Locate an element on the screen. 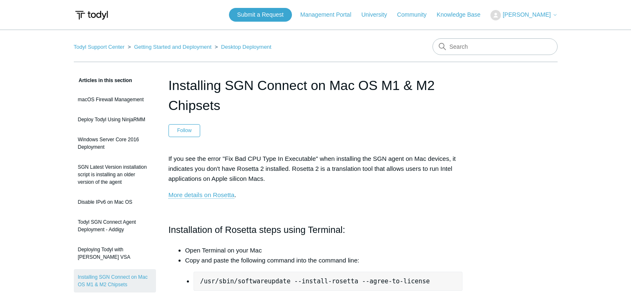 The image size is (631, 295). li: Getting Started and Deployment is located at coordinates (169, 47).